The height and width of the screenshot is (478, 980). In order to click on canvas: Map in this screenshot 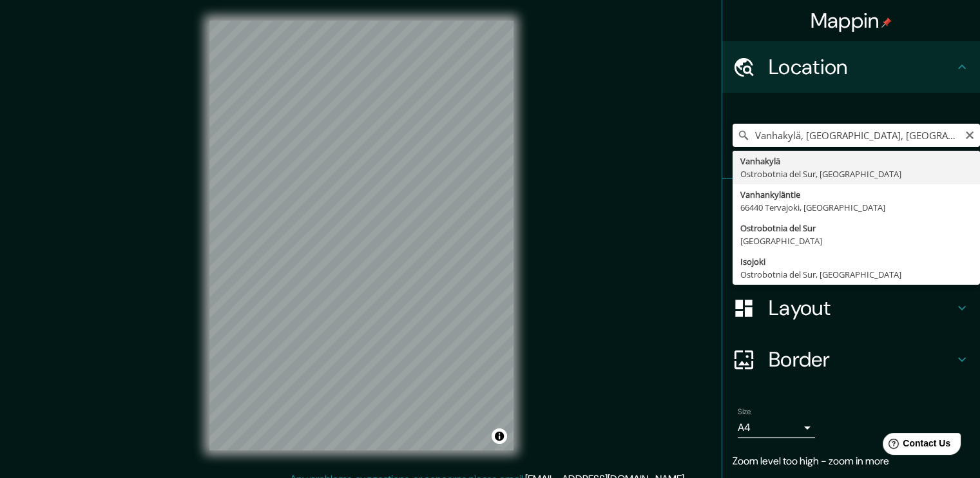, I will do `click(362, 235)`.